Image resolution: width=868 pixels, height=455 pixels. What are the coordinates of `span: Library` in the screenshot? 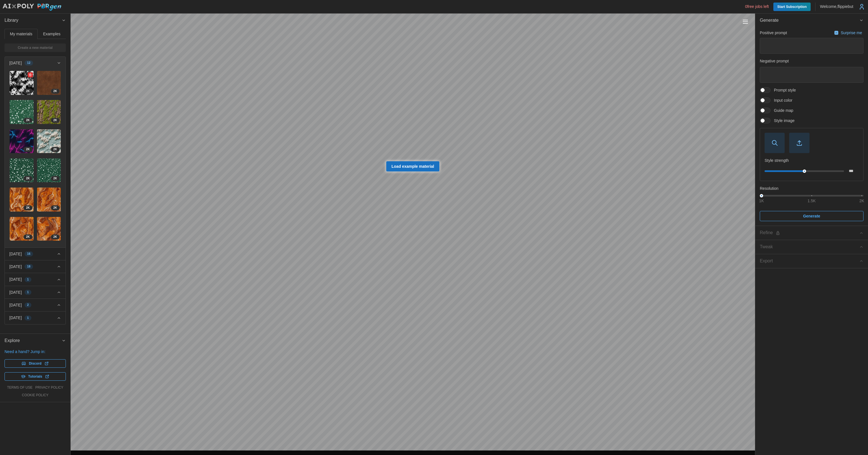 It's located at (33, 20).